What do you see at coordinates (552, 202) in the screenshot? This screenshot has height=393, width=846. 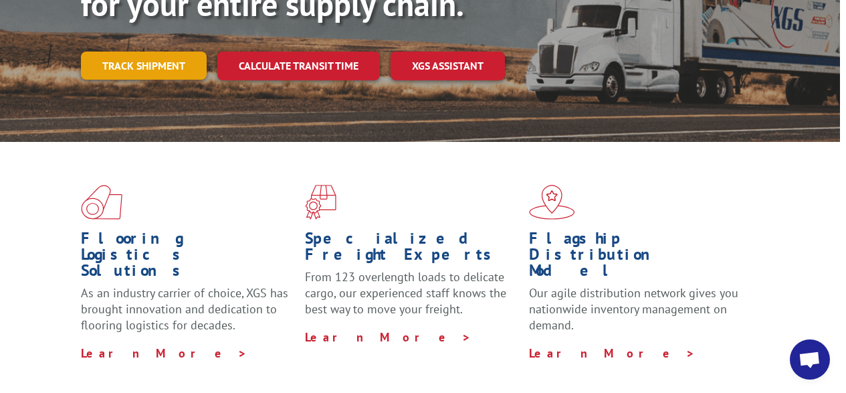 I see `img: xgs-icon-flagship-distribution-model-red` at bounding box center [552, 202].